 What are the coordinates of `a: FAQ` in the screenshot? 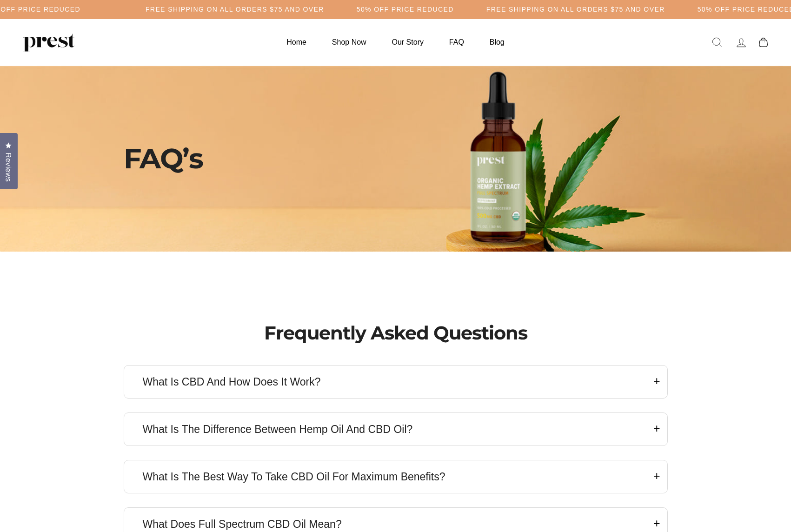 It's located at (457, 42).